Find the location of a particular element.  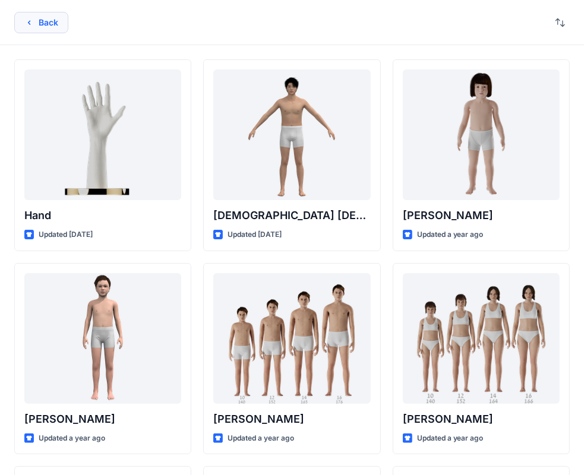

a: Emil is located at coordinates (103, 339).